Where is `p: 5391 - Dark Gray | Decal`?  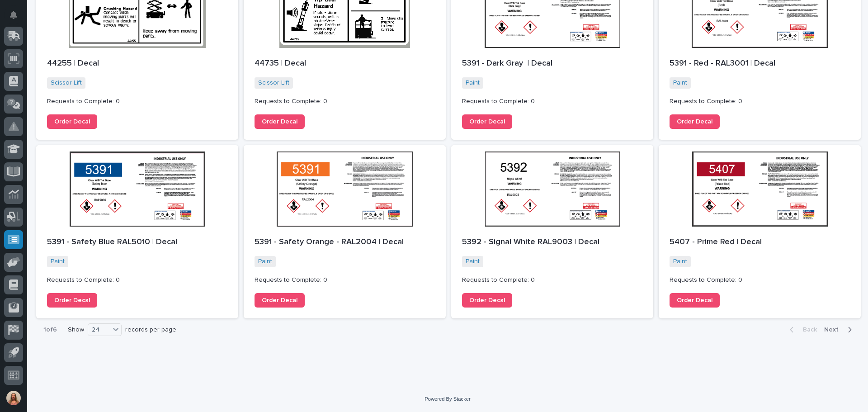
p: 5391 - Dark Gray | Decal is located at coordinates (552, 64).